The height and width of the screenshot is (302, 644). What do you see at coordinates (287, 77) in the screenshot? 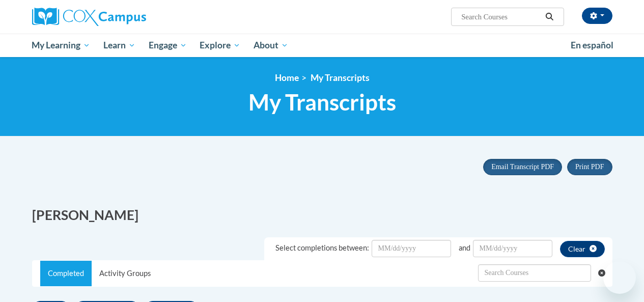
I see `a: Home` at bounding box center [287, 77].